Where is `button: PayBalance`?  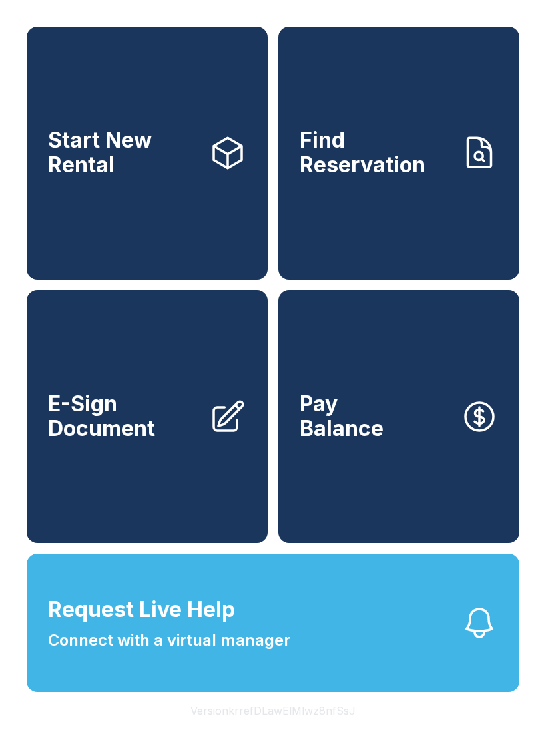 button: PayBalance is located at coordinates (399, 417).